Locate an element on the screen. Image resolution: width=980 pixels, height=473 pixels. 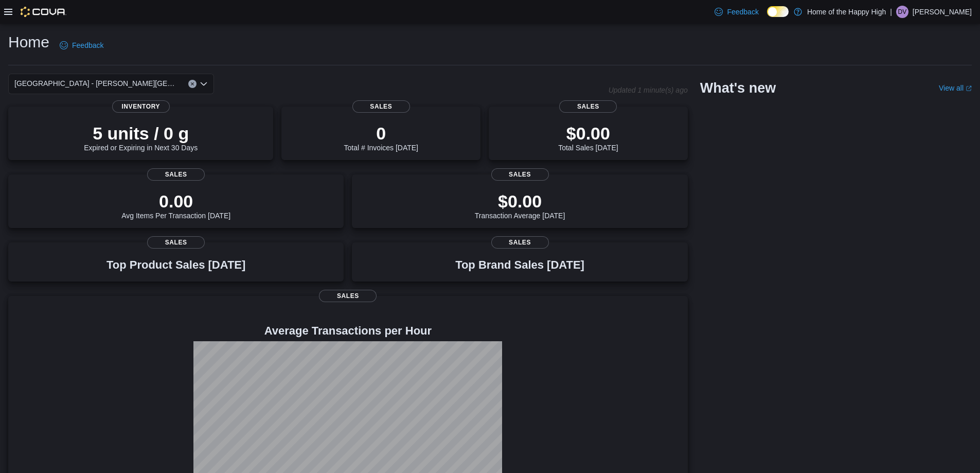
div: Deanna Vodden is located at coordinates (902, 12).